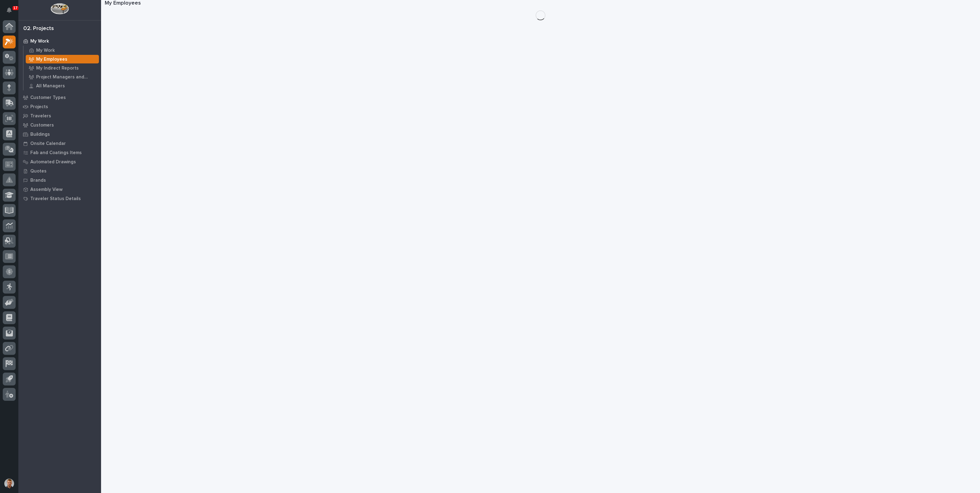 The width and height of the screenshot is (980, 493). I want to click on a: Onsite Calendar, so click(59, 144).